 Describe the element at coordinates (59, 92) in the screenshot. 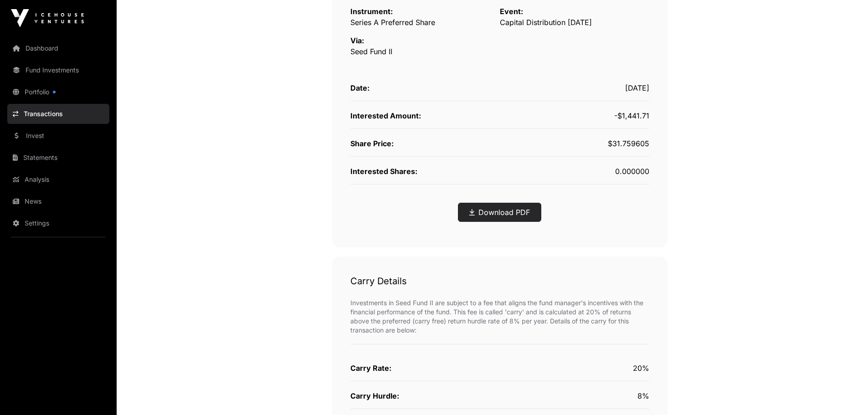

I see `a: Portfolio` at that location.